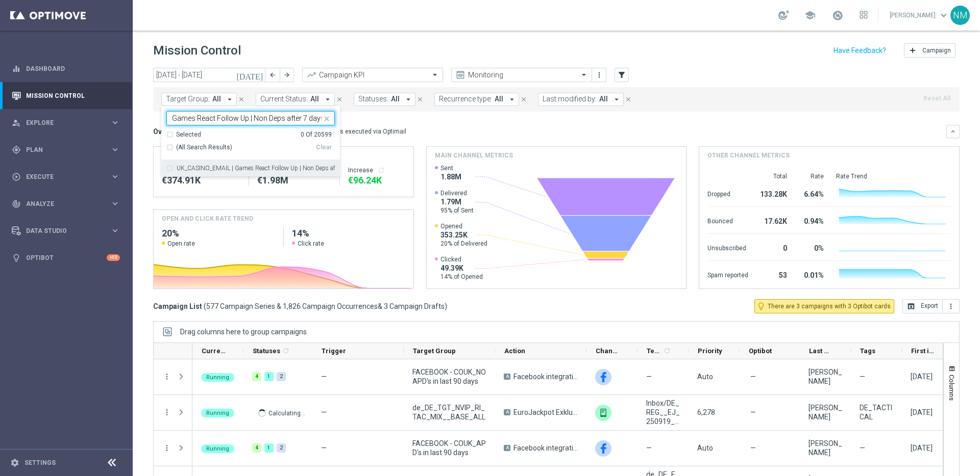 This screenshot has width=980, height=476. I want to click on div: Facebook Custom Audience, so click(603, 377).